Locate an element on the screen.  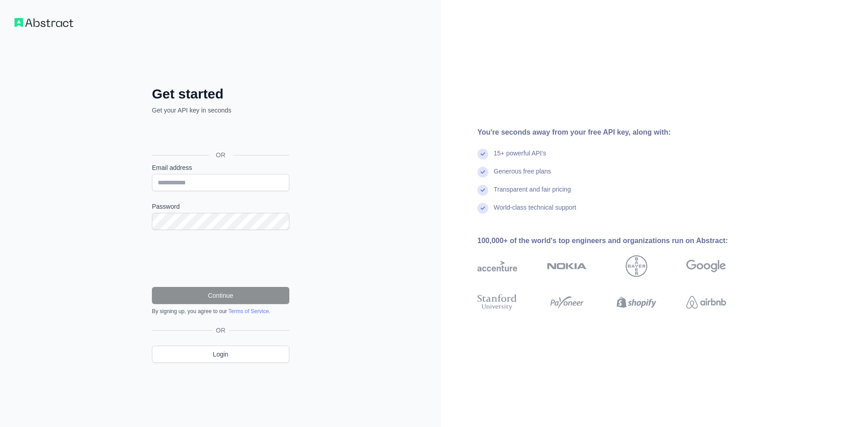
button: Continue is located at coordinates (220, 296).